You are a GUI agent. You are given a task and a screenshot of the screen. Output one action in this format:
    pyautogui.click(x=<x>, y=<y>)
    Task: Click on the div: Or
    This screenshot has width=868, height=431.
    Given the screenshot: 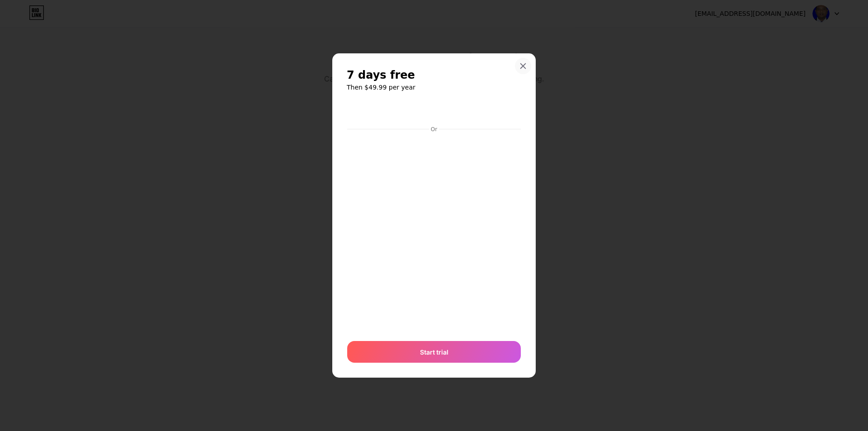 What is the action you would take?
    pyautogui.click(x=434, y=129)
    